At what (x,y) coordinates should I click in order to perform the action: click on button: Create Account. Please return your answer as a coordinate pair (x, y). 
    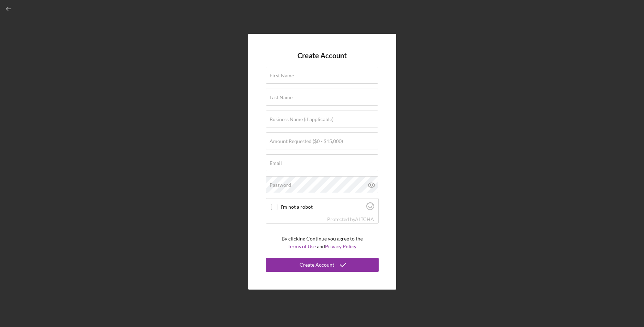
    Looking at the image, I should click on (322, 264).